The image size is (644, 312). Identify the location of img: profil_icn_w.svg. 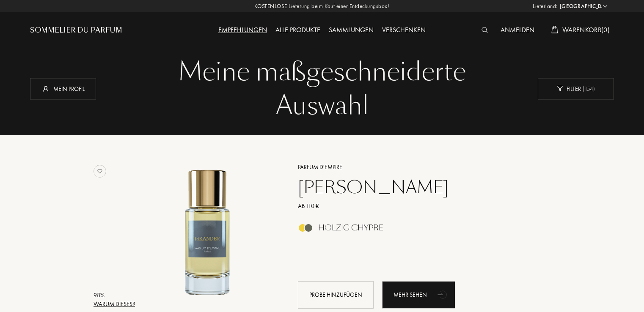
(46, 89).